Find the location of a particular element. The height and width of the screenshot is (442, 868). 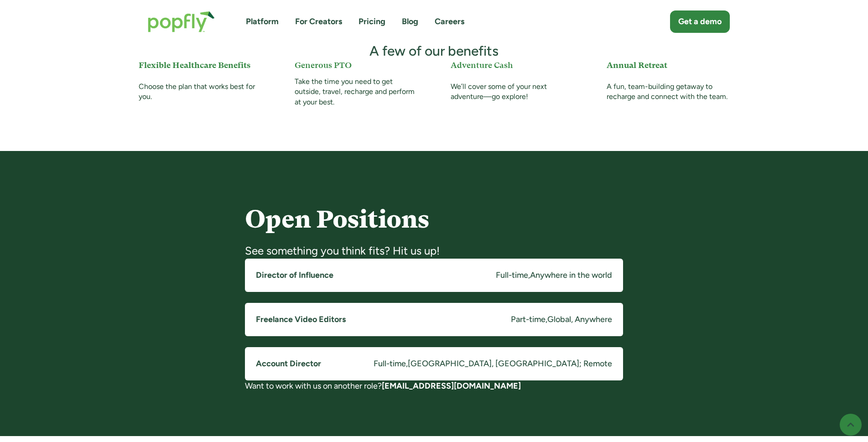

div: Want to work with us on another role? is located at coordinates (434, 386).